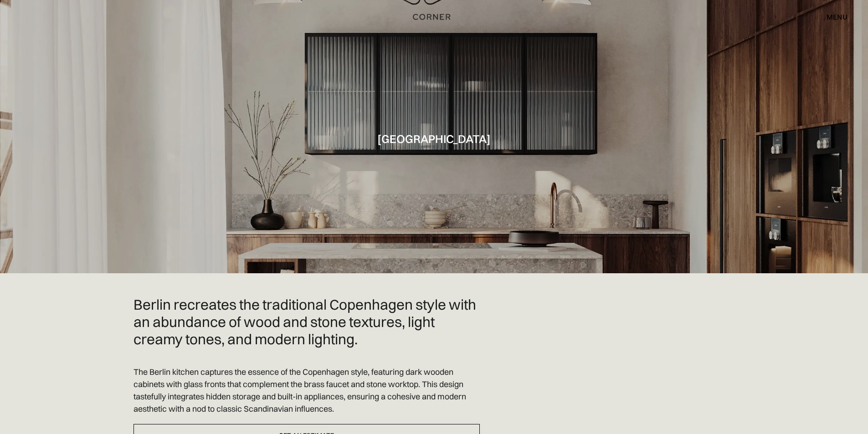 The image size is (868, 434). Describe the element at coordinates (307, 321) in the screenshot. I see `h2: Berlin recreates the traditional Copenhagen style with an abundance of wood and stone textures, l...` at that location.